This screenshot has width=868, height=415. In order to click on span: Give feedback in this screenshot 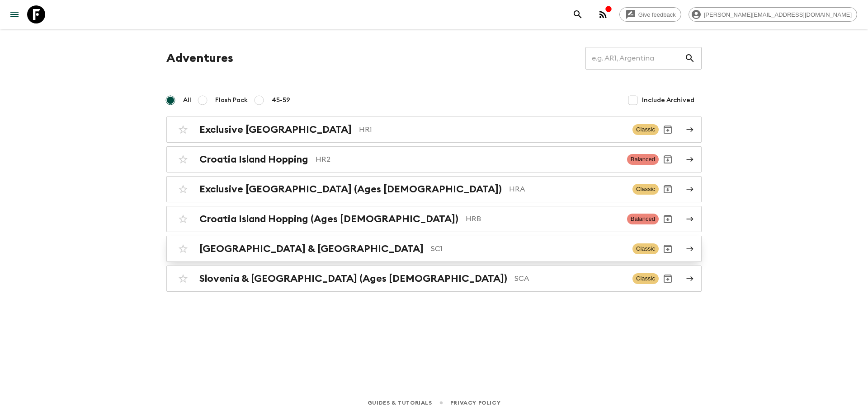, I will do `click(657, 15)`.